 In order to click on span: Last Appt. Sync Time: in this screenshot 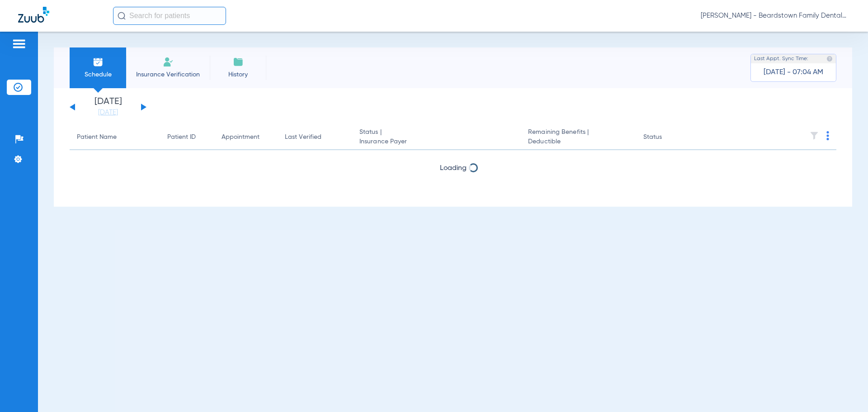, I will do `click(781, 59)`.